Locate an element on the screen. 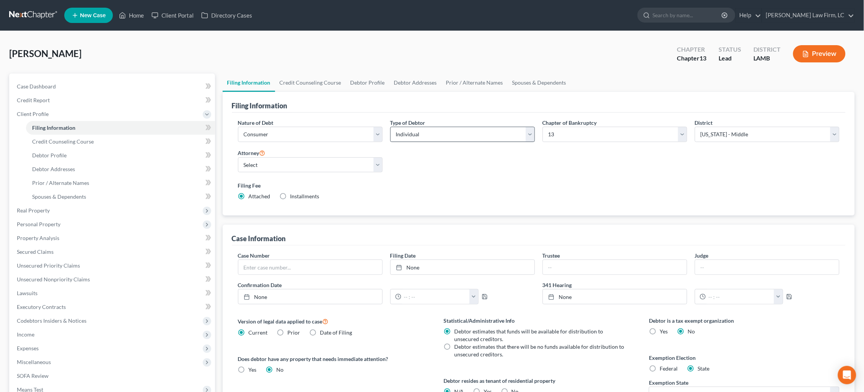  label: Attorney is located at coordinates (252, 153).